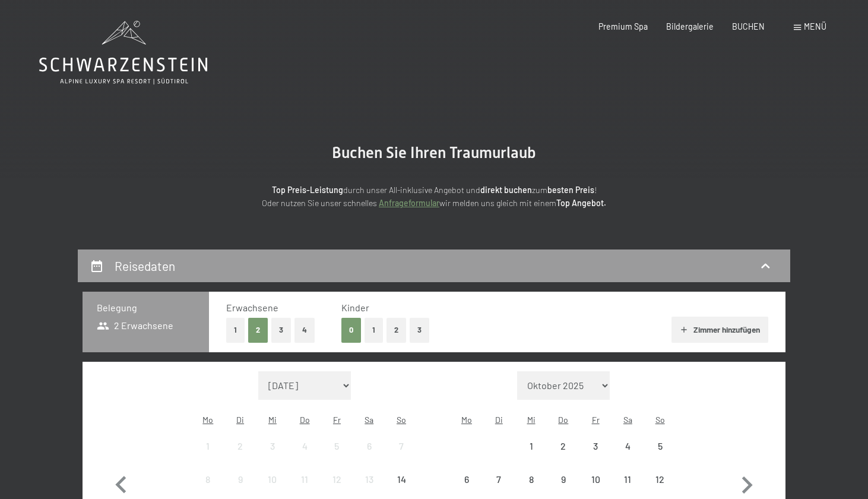  I want to click on p: durch unser All-inklusive Angebot und zum ! Oder nutzen Sie unser schnelles wir melden uns gleich..., so click(434, 197).